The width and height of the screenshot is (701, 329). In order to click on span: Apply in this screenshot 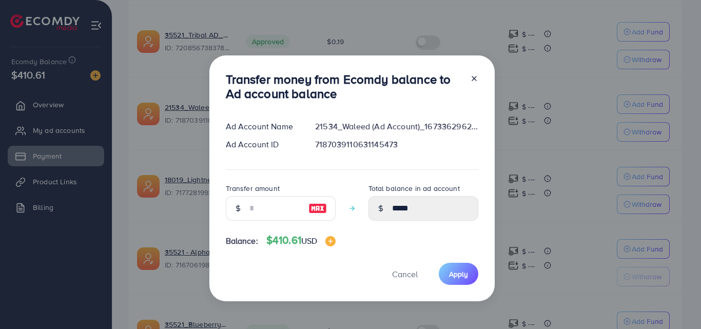, I will do `click(458, 274)`.